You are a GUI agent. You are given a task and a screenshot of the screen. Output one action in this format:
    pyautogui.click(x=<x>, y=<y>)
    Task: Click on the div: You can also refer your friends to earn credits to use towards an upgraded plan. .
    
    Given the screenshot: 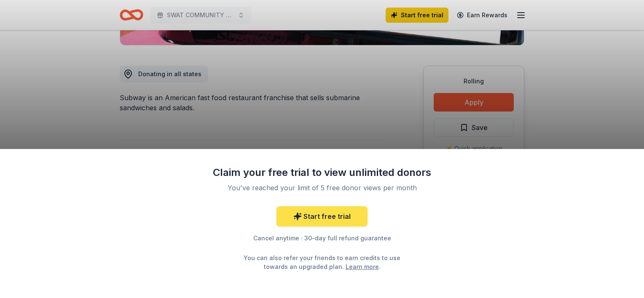 What is the action you would take?
    pyautogui.click(x=322, y=262)
    